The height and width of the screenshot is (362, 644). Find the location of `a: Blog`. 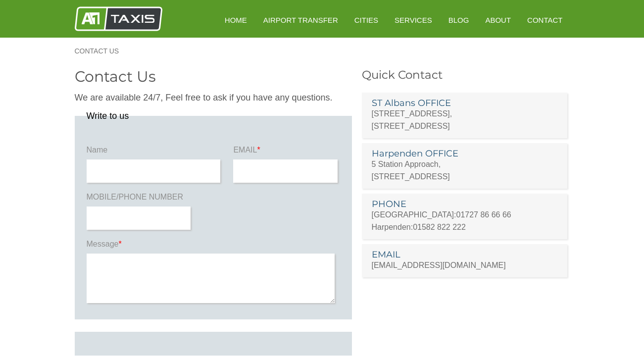

a: Blog is located at coordinates (459, 20).